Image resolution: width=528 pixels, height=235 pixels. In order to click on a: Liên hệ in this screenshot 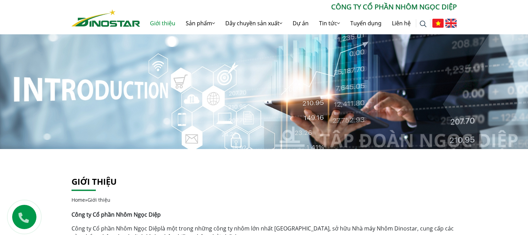, I will do `click(401, 23)`.